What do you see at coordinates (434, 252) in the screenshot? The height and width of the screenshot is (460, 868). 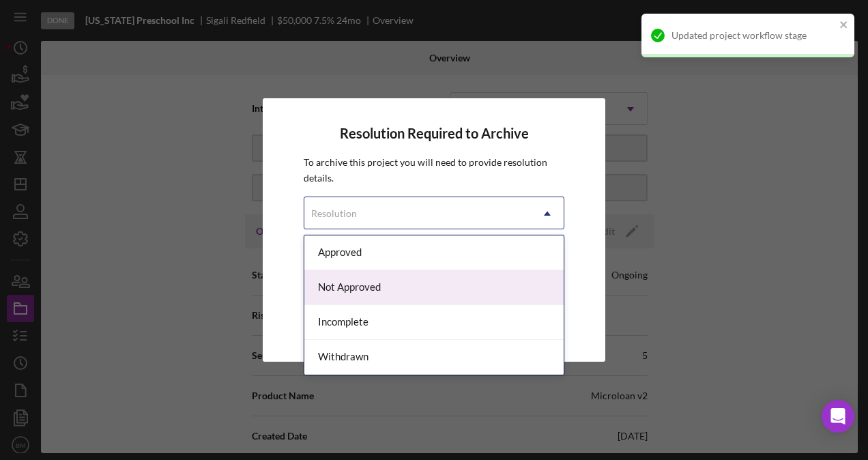 I see `div: Approved` at bounding box center [434, 252].